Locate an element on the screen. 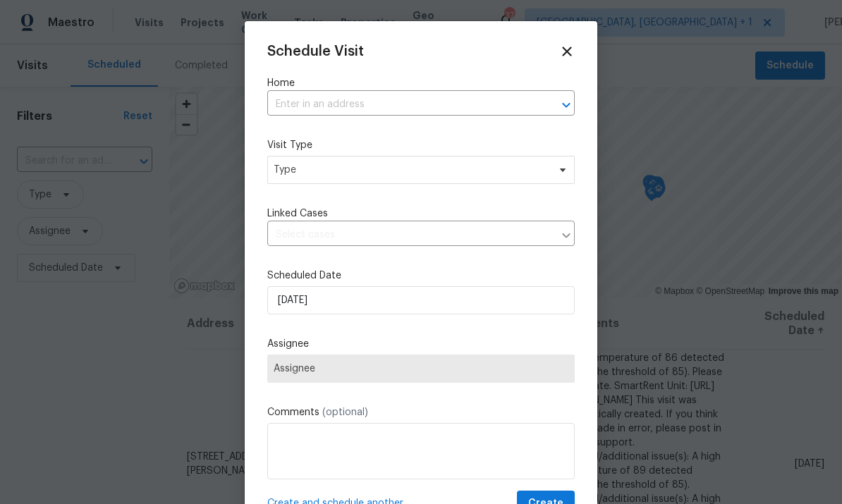 This screenshot has width=842, height=504. span: (optional) is located at coordinates (345, 412).